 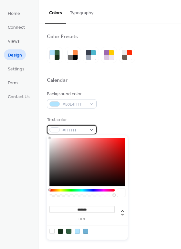 What do you see at coordinates (60, 231) in the screenshot?
I see `div: rgb(22, 48, 27)` at bounding box center [60, 231].